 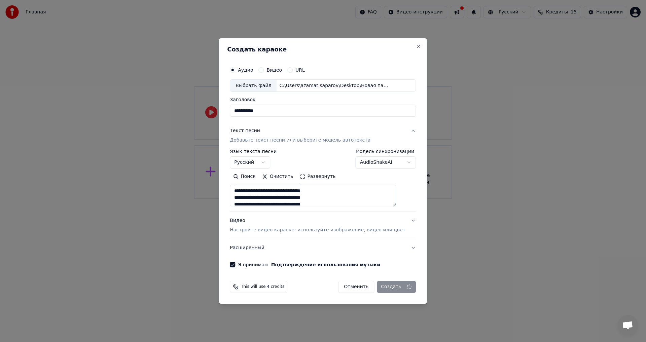 I want to click on div: Текст песни, so click(x=245, y=131).